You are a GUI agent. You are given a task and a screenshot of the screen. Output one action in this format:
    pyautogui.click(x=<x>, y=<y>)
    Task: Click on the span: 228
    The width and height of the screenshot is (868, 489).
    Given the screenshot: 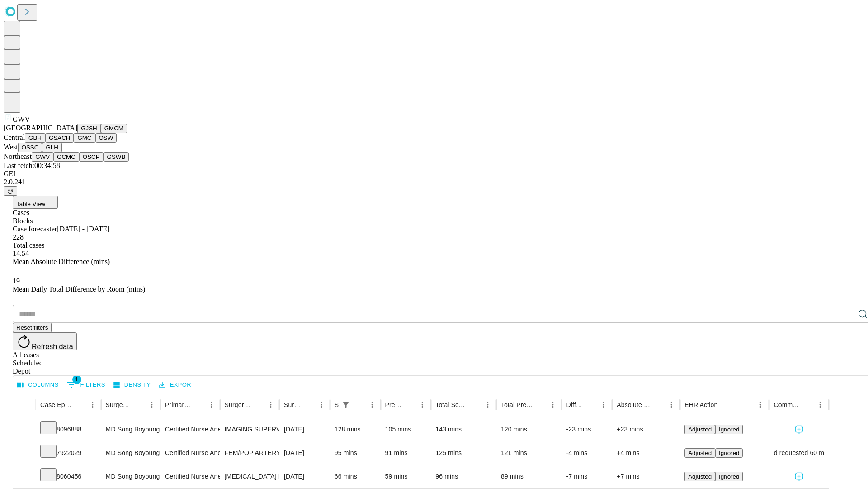 What is the action you would take?
    pyautogui.click(x=18, y=237)
    